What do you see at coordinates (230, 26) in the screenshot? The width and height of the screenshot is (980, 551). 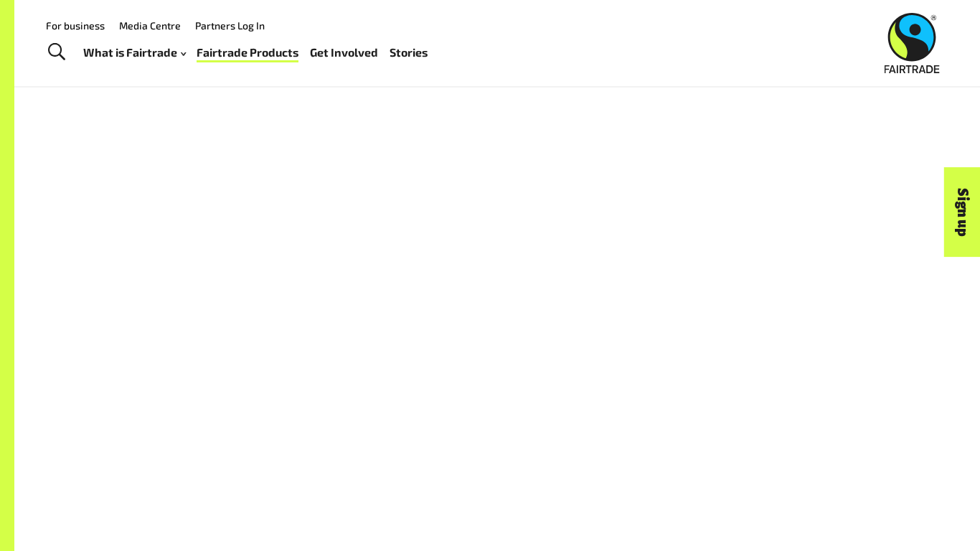 I see `a: Partners Log In` at bounding box center [230, 26].